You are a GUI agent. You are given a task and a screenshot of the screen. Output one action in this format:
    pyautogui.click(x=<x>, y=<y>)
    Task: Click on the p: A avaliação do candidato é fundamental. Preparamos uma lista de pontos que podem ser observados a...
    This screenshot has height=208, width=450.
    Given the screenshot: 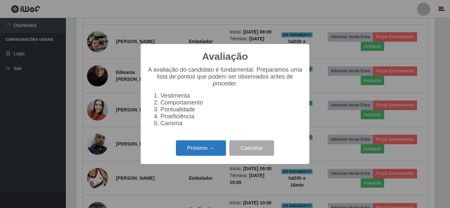 What is the action you would take?
    pyautogui.click(x=225, y=77)
    